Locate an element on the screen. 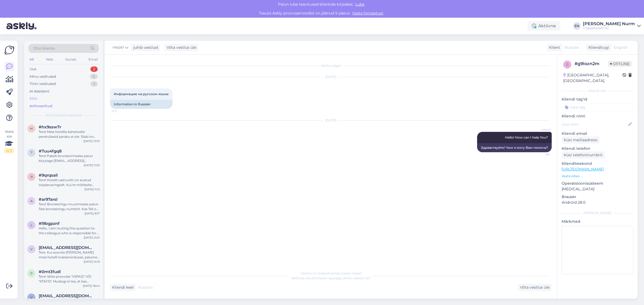 The height and width of the screenshot is (305, 644). span: #0mt3fudl is located at coordinates (49, 272).